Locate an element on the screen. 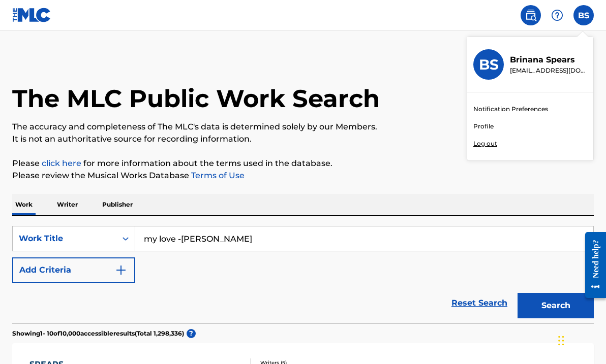 This screenshot has width=606, height=364. div: Chat Widget is located at coordinates (580, 340).